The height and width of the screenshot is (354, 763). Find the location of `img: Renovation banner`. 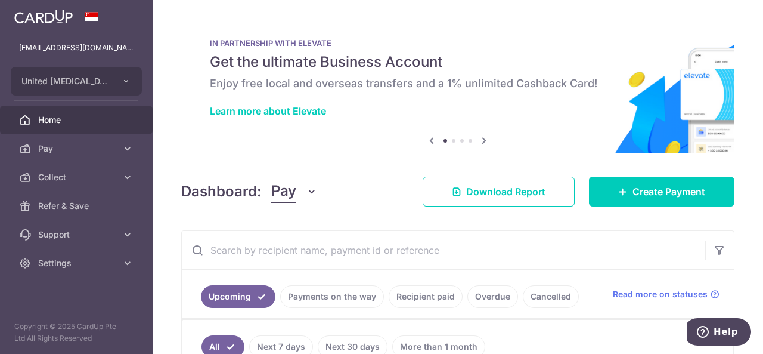

img: Renovation banner is located at coordinates (458, 86).